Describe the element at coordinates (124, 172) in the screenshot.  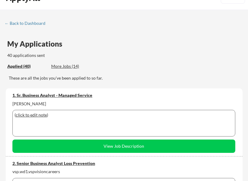
I see `div: vsp.wd1.vspvisioncareers` at that location.